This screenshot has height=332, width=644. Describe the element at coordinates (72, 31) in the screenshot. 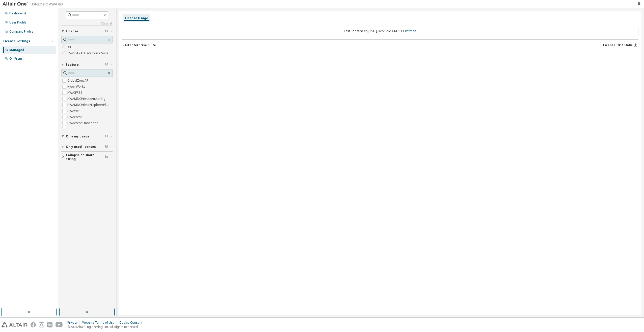

I see `span: License` at that location.